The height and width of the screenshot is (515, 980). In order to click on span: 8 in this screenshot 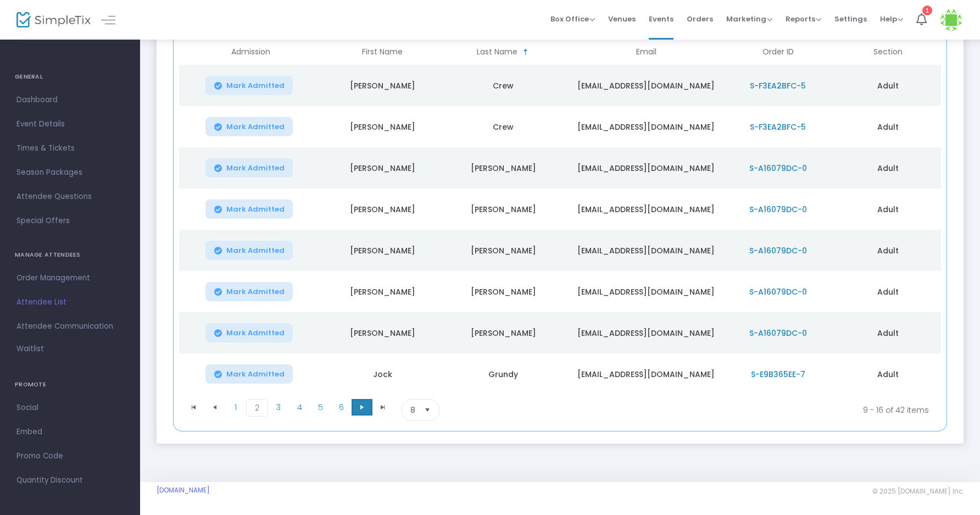, I will do `click(412, 410)`.